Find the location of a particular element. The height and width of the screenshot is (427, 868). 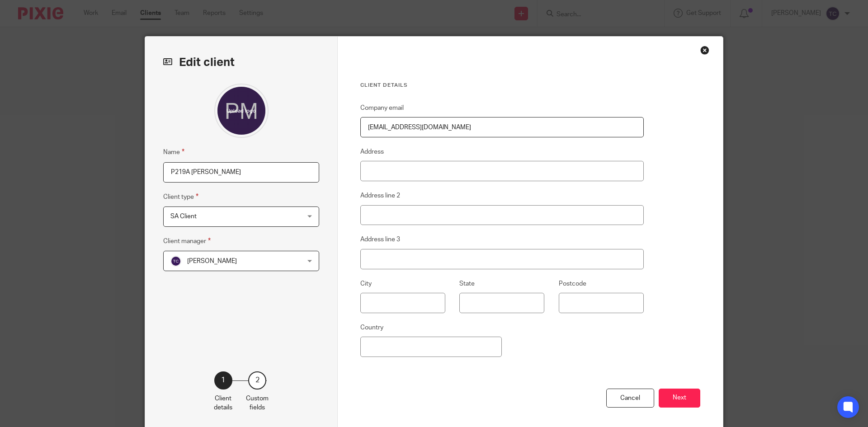

div: 2 is located at coordinates (257, 380).